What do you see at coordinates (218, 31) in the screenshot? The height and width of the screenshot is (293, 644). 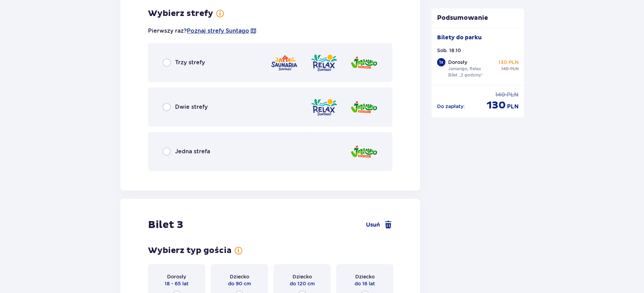 I see `span: Poznaj strefy Suntago` at bounding box center [218, 31].